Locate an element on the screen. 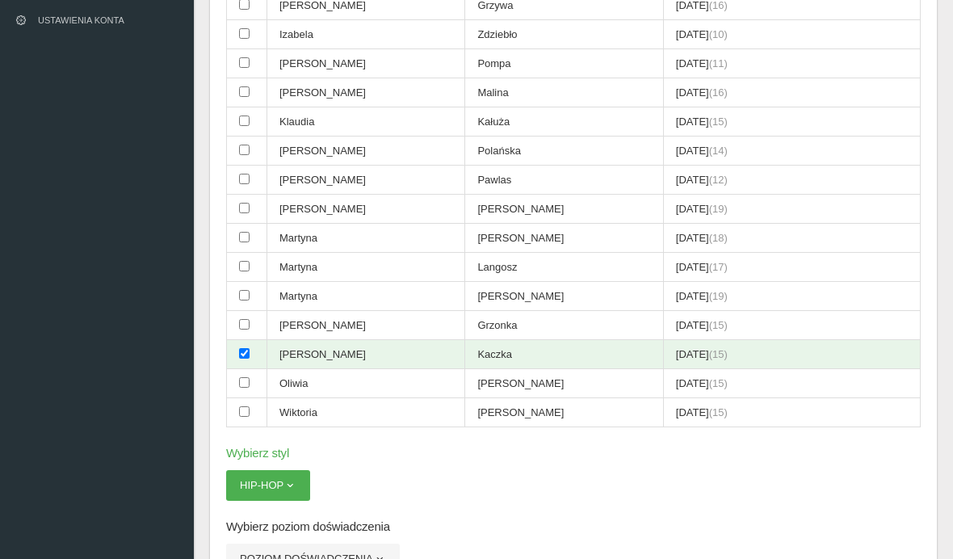 Image resolution: width=953 pixels, height=559 pixels. td: Klaudia is located at coordinates (366, 122).